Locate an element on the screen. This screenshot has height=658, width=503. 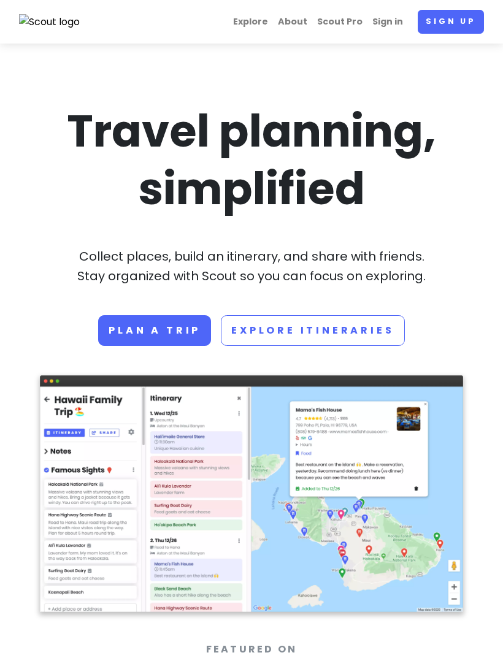
p: Collect places, build an itinerary, and share with friends. Stay organized with Scout so you can ... is located at coordinates (252, 266).